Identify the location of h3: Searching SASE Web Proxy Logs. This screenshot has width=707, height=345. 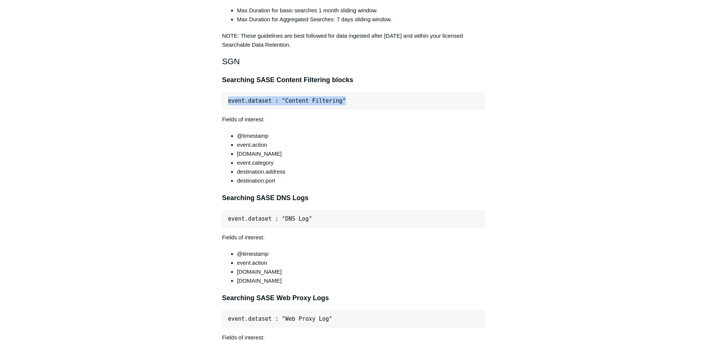
(354, 298).